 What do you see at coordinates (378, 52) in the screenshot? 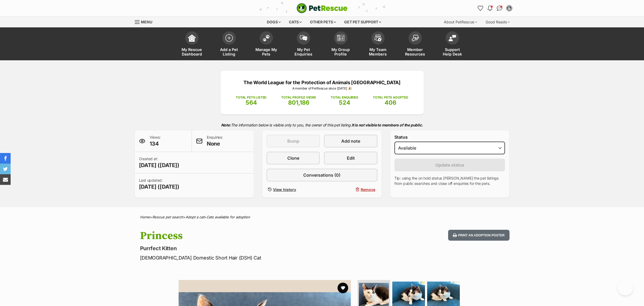
I see `span: My Team Members` at bounding box center [378, 52].